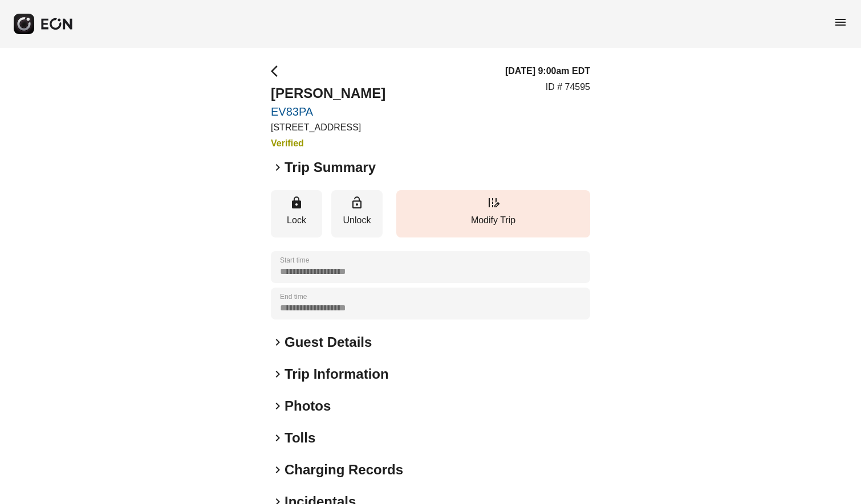 This screenshot has height=504, width=861. What do you see at coordinates (296, 221) in the screenshot?
I see `p: Lock` at bounding box center [296, 221].